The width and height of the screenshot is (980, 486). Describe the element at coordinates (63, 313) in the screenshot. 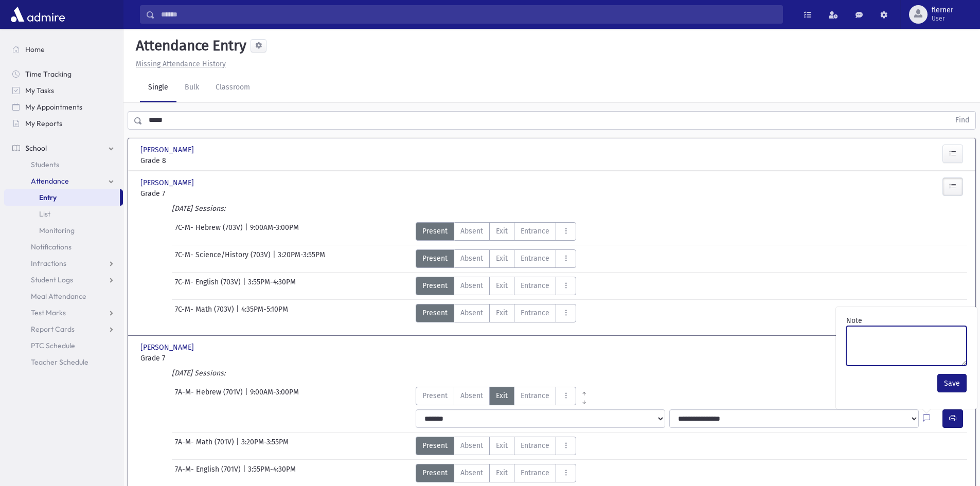

I see `a: Test Marks` at that location.